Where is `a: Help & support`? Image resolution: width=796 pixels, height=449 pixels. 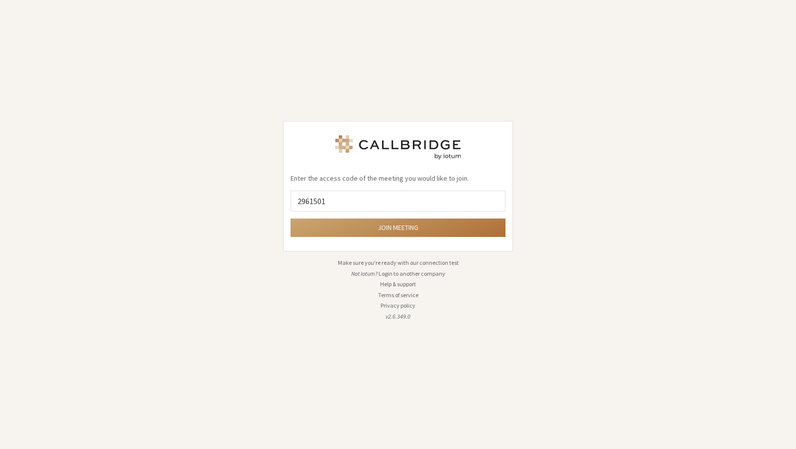
a: Help & support is located at coordinates (398, 284).